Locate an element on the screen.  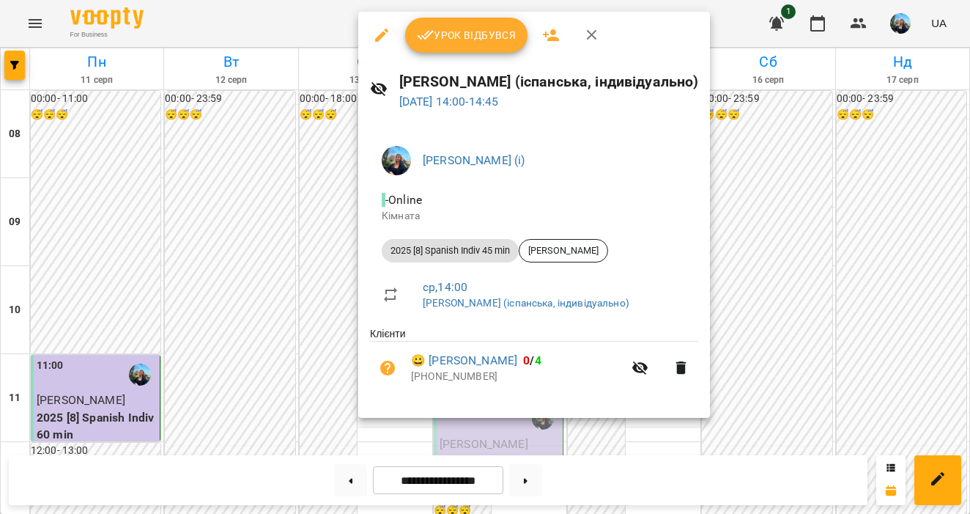
img: 2af6091e25fda313b10444cbfb289e4d.jpg is located at coordinates (396, 160).